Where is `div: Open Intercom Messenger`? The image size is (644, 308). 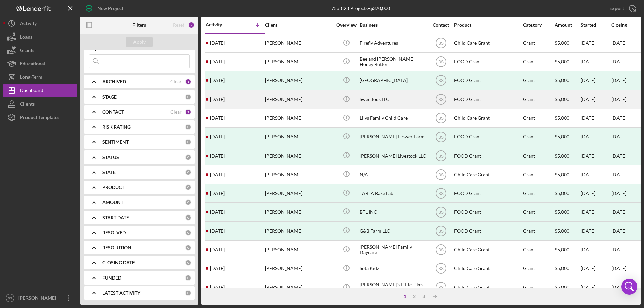
div: Open Intercom Messenger is located at coordinates (629, 287).